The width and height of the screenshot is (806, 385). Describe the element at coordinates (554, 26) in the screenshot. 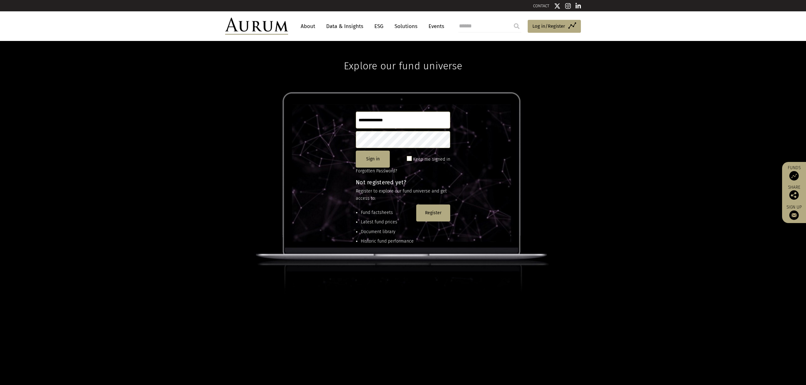

I see `a: Log in/Register` at that location.